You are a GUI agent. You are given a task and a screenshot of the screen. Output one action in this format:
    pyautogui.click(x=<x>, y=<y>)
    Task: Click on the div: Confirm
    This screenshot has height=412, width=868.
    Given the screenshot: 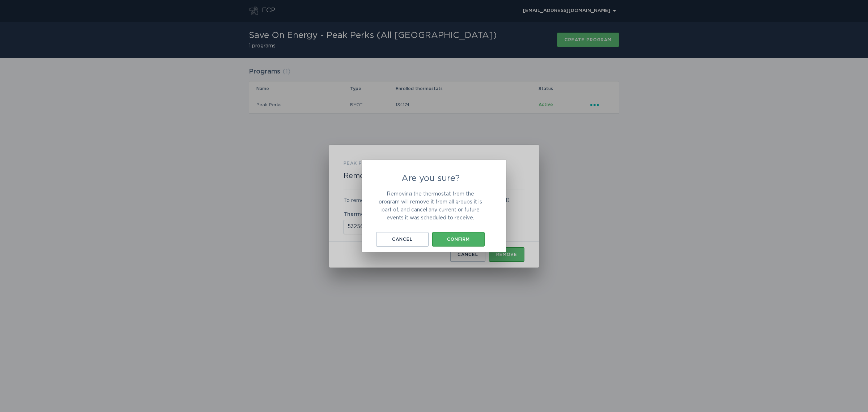 What is the action you would take?
    pyautogui.click(x=458, y=239)
    